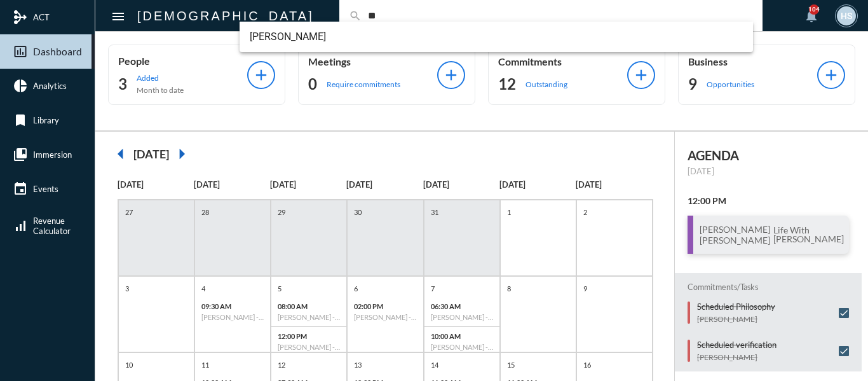 This screenshot has width=868, height=381. I want to click on div: HS, so click(846, 16).